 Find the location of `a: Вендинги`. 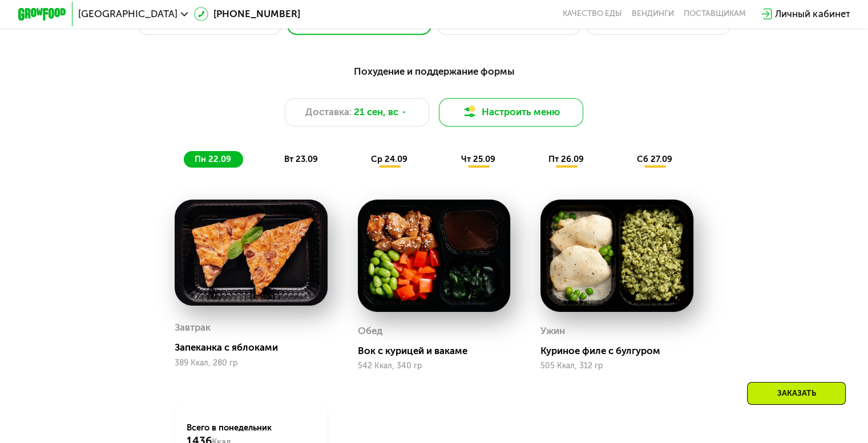

a: Вендинги is located at coordinates (652, 14).